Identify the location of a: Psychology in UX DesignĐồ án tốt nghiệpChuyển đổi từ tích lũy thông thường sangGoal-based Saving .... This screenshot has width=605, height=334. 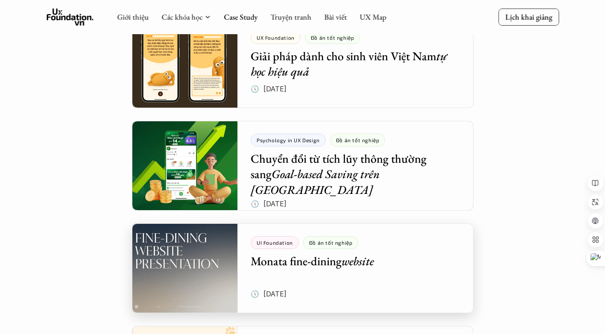
(303, 166).